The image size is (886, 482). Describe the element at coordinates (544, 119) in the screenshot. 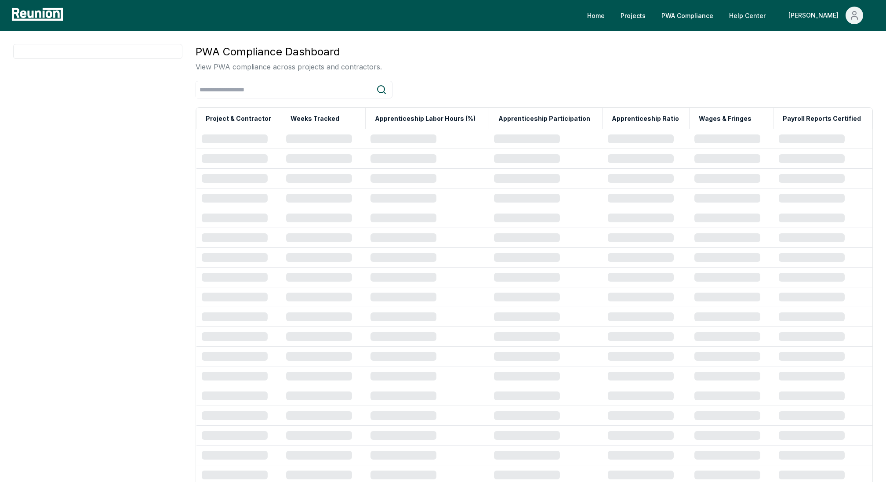

I see `button: Apprenticeship Participation` at that location.